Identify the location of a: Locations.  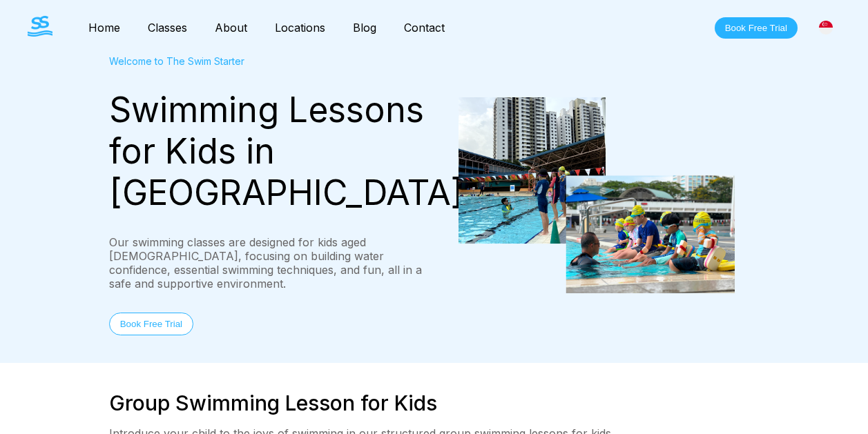
(300, 27).